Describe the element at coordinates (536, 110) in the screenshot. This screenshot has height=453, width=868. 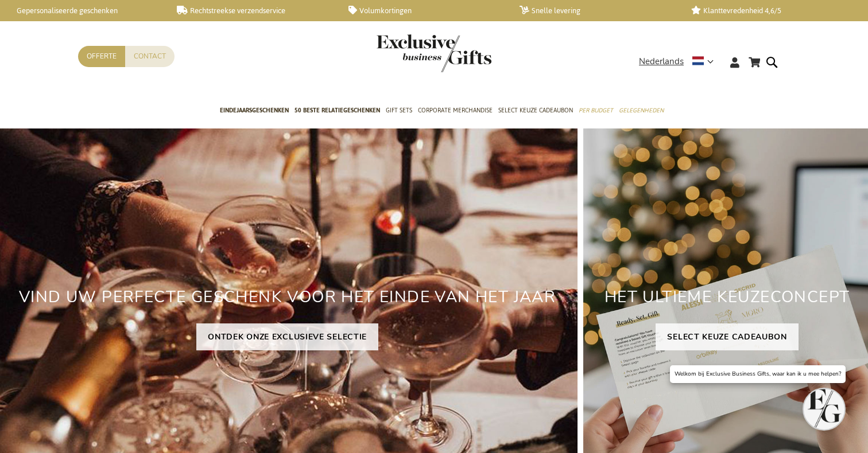
I see `span: Select Keuze Cadeaubon` at that location.